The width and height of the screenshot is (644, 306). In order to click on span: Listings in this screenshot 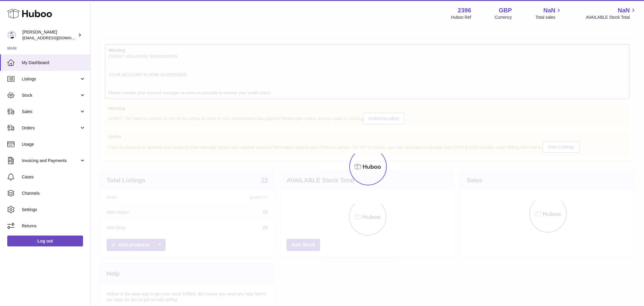, I will do `click(51, 79)`.